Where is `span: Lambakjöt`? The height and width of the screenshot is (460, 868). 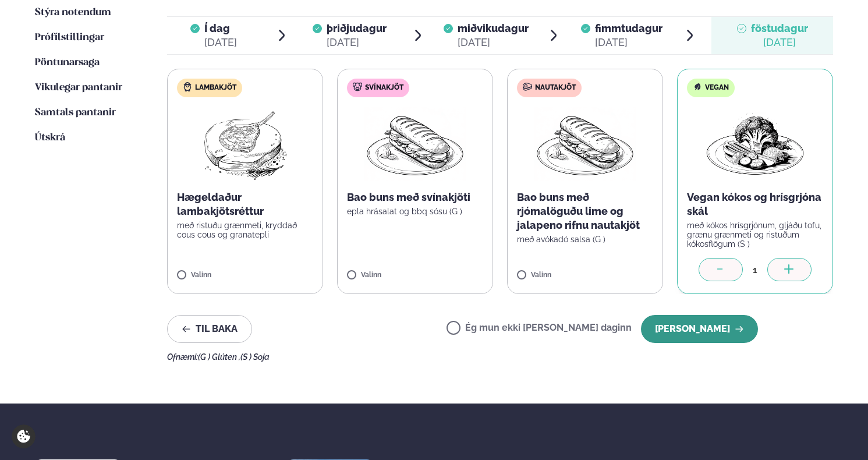 span: Lambakjöt is located at coordinates (215, 88).